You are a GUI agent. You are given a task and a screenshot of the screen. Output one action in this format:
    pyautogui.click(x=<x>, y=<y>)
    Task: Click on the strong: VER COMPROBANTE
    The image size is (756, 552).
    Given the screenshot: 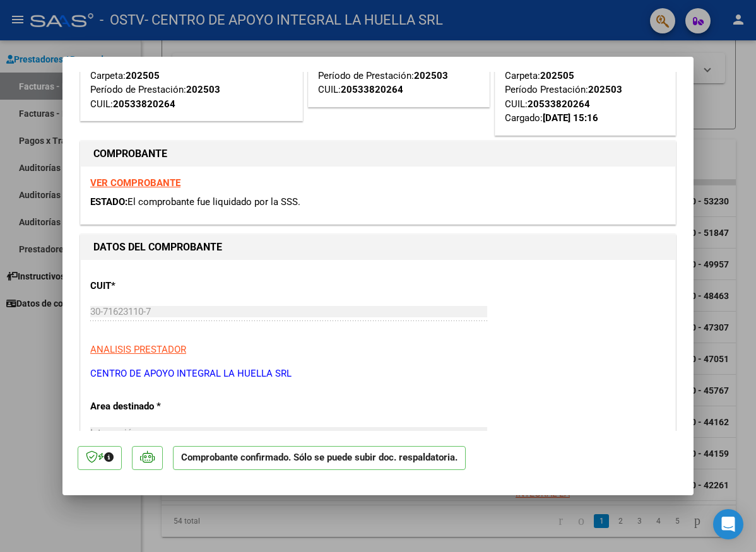 What is the action you would take?
    pyautogui.click(x=135, y=183)
    